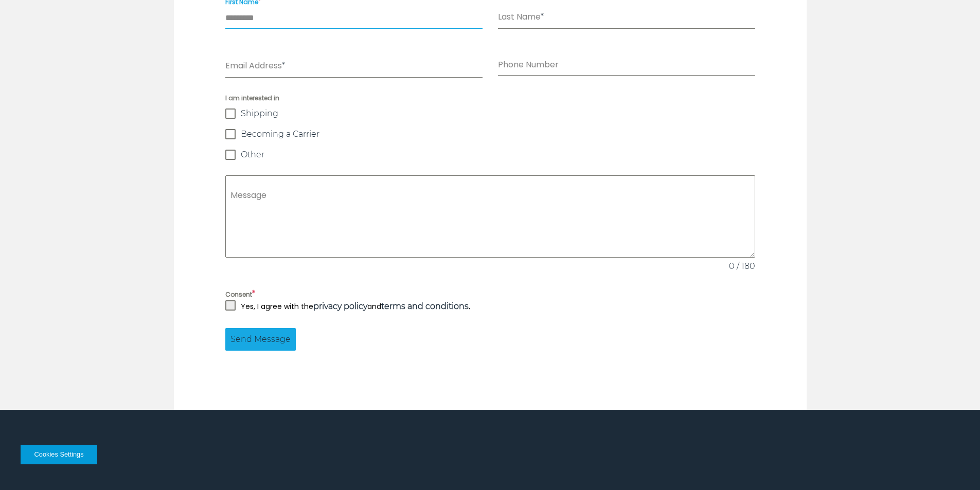 This screenshot has width=980, height=490. I want to click on span: I am interested in, so click(490, 98).